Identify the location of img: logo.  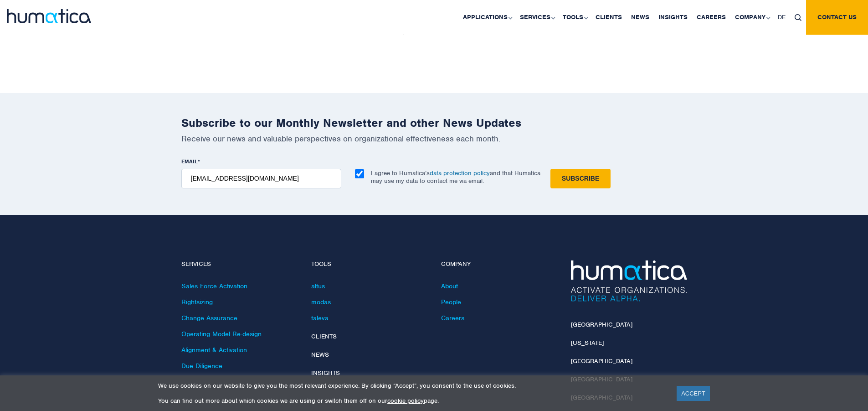
(49, 16).